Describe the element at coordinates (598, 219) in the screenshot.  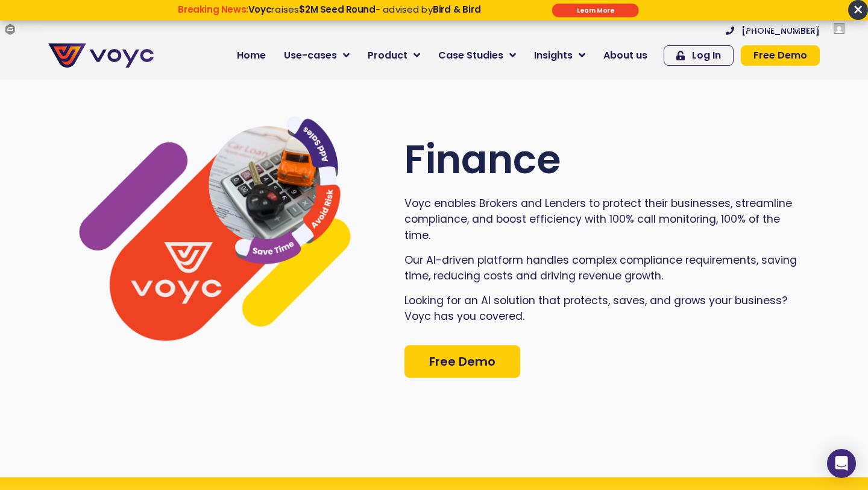
I see `span: Voyc enables Brokers and Lenders to protect their businesses, streamline compliance, and boost ef...` at that location.